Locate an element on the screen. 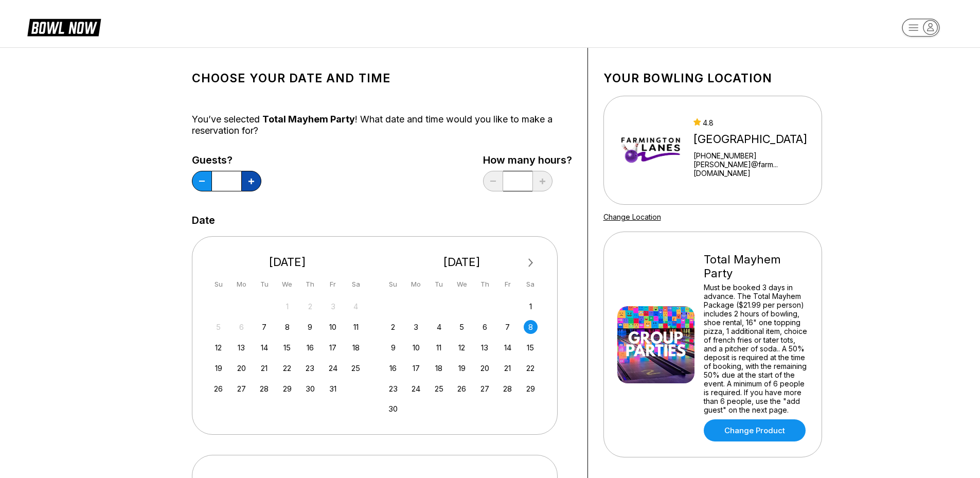  div: Not available Monday, October 6th, 2025 is located at coordinates (242, 327).